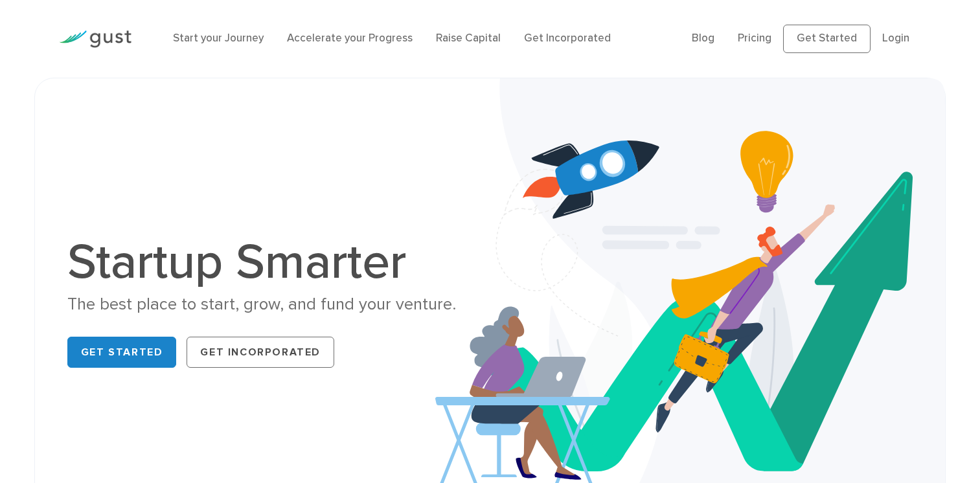  What do you see at coordinates (350, 38) in the screenshot?
I see `a: Accelerate your Progress` at bounding box center [350, 38].